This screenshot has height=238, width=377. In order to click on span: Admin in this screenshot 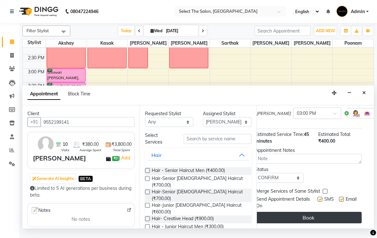, I will do `click(358, 11)`.